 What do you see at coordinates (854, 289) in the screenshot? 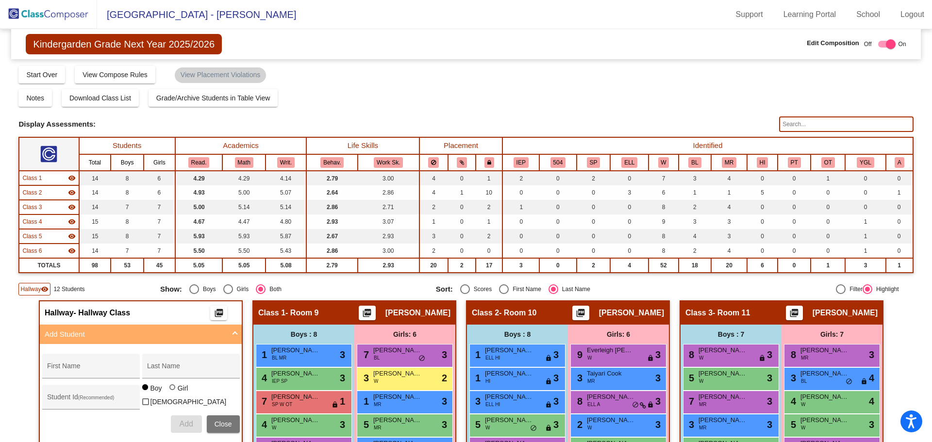
I see `div: Filter` at bounding box center [854, 289].